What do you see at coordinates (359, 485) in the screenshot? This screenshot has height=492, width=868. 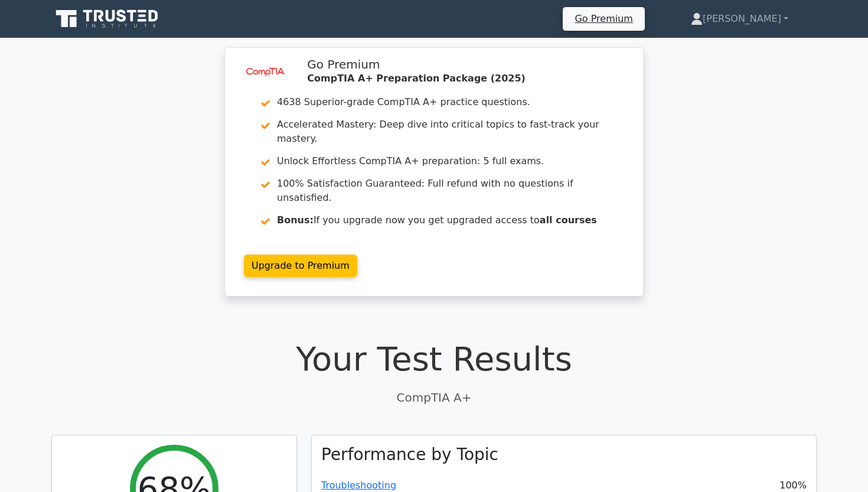 I see `a: Troubleshooting` at bounding box center [359, 485].